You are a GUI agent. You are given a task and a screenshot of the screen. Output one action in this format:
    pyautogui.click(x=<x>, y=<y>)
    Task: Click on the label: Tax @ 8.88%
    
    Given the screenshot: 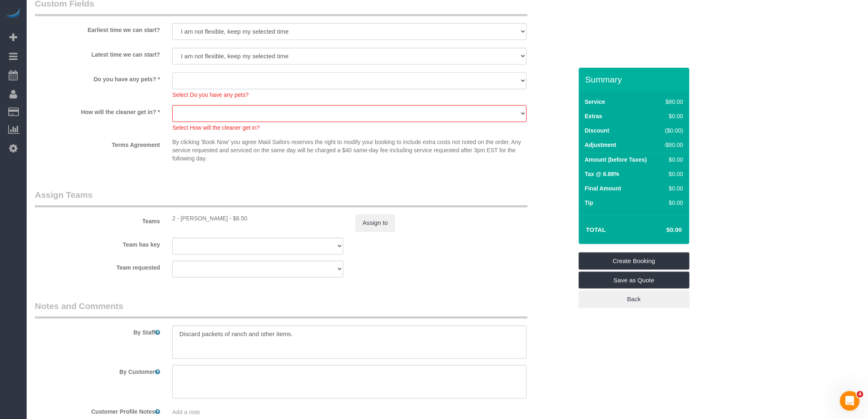 What is the action you would take?
    pyautogui.click(x=602, y=174)
    